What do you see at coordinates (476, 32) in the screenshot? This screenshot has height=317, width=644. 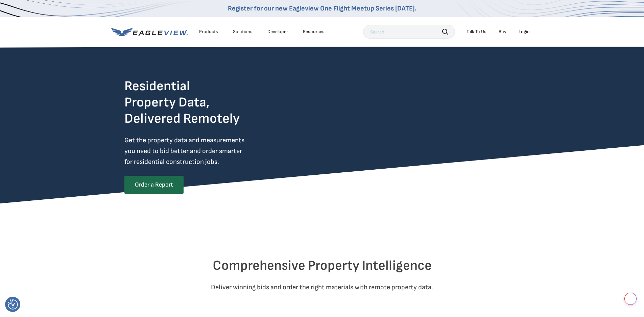 I see `div: Talk To Us` at bounding box center [476, 32].